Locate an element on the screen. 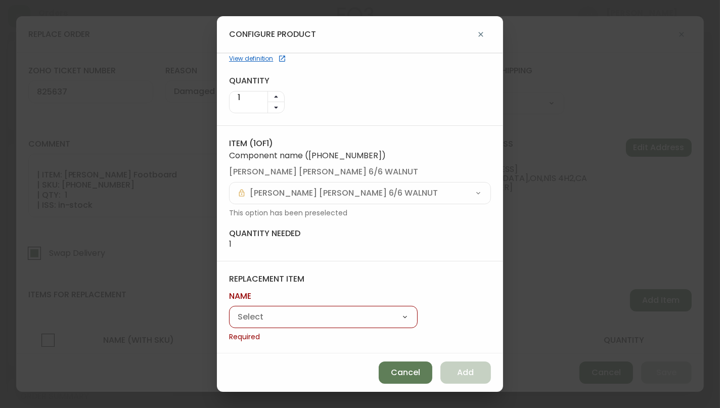 This screenshot has width=720, height=408. span: 1 is located at coordinates (264, 244).